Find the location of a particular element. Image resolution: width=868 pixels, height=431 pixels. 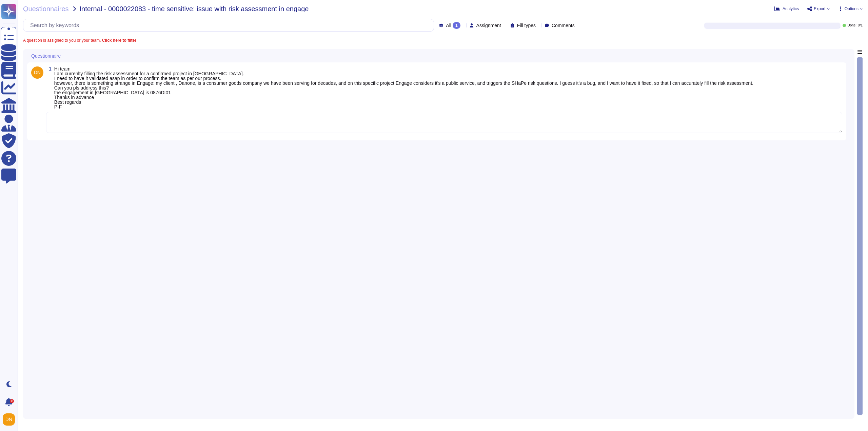

span: Options is located at coordinates (851, 8).